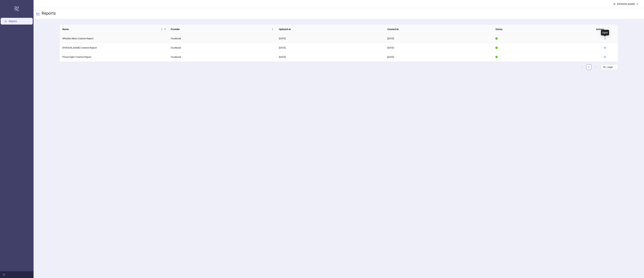 Image resolution: width=644 pixels, height=278 pixels. I want to click on th: Created At, so click(439, 29).